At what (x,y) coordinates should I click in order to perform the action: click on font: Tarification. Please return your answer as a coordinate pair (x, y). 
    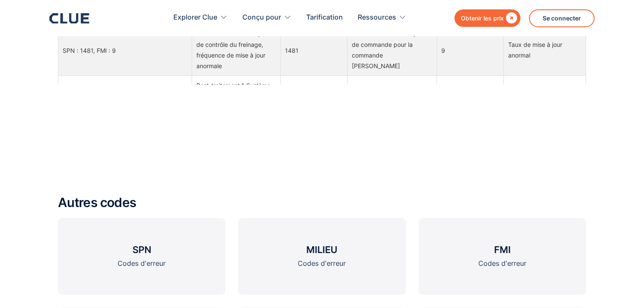
    Looking at the image, I should click on (324, 17).